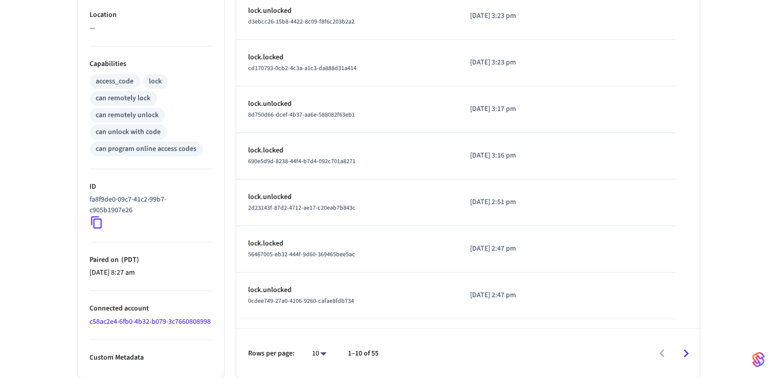 The width and height of the screenshot is (777, 378). I want to click on button: Go to next page, so click(686, 354).